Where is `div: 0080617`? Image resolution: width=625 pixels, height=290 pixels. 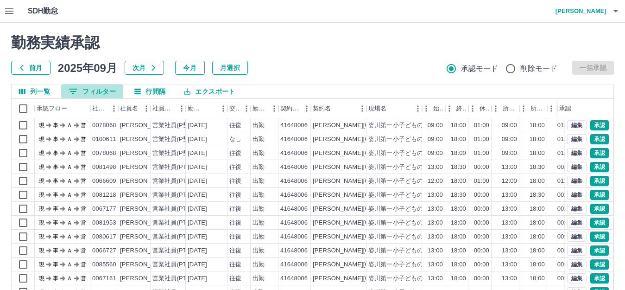 div: 0080617 is located at coordinates (104, 236).